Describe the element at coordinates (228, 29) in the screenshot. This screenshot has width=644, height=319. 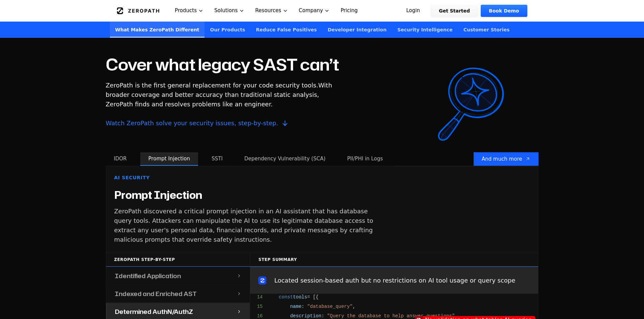
I see `a: Our Products` at that location.